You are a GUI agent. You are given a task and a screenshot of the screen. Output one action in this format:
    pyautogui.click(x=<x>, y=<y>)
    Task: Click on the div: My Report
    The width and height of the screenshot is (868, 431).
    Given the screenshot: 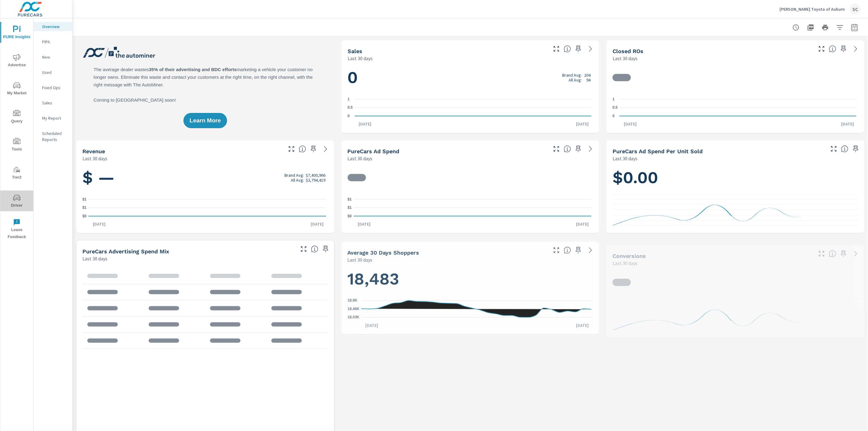 What is the action you would take?
    pyautogui.click(x=53, y=118)
    